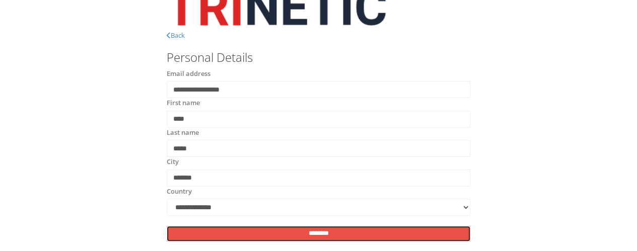 Image resolution: width=637 pixels, height=251 pixels. I want to click on label: First name, so click(183, 103).